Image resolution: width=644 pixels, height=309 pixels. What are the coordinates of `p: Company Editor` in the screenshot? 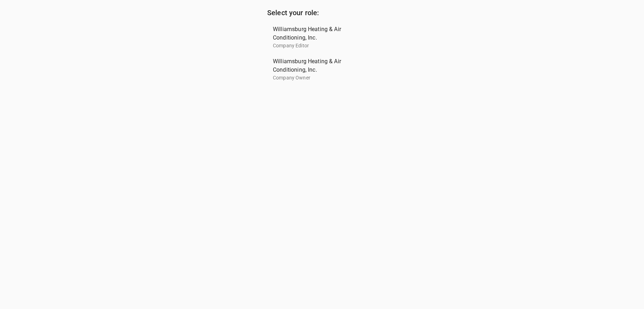 It's located at (319, 46).